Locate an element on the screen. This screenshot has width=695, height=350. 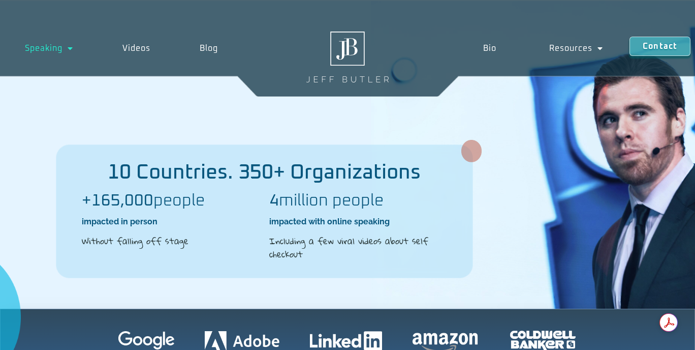
nav: Menu is located at coordinates (544, 48).